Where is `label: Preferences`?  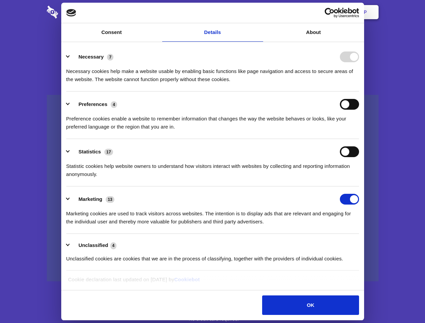
label: Preferences is located at coordinates (93, 104).